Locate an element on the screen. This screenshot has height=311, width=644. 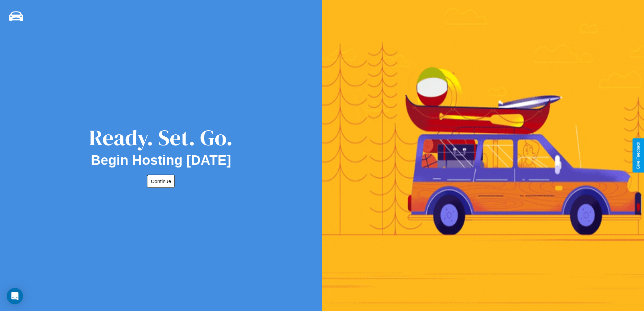
div: Open Intercom Messenger is located at coordinates (15, 296).